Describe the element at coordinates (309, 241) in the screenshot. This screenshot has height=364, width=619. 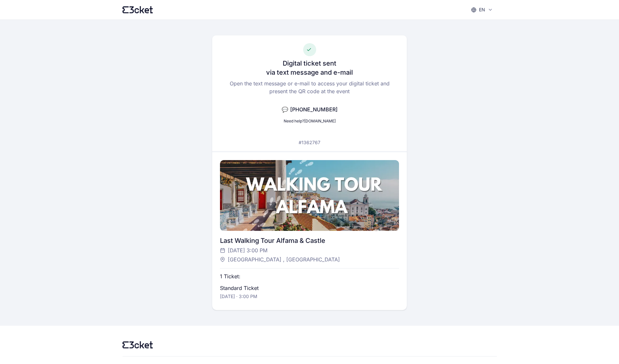
I see `div: Last Walking Tour Alfama & Castle` at that location.